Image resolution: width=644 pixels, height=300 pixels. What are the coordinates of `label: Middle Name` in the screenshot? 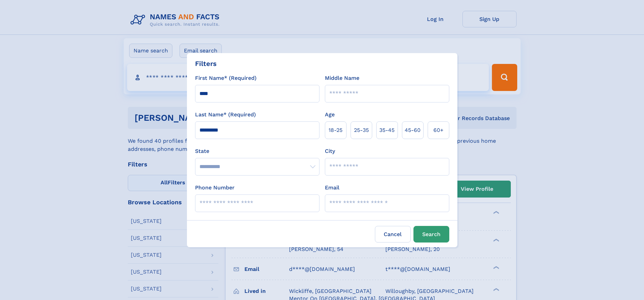 It's located at (342, 78).